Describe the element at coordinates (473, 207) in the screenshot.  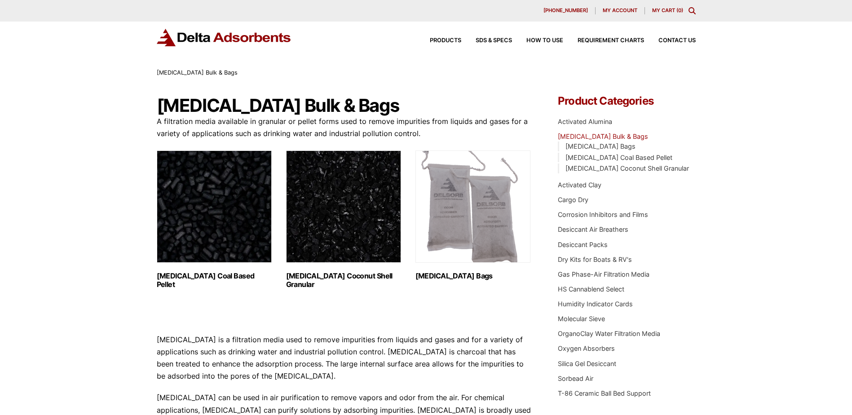
I see `img: Activated Carbon Bags` at that location.